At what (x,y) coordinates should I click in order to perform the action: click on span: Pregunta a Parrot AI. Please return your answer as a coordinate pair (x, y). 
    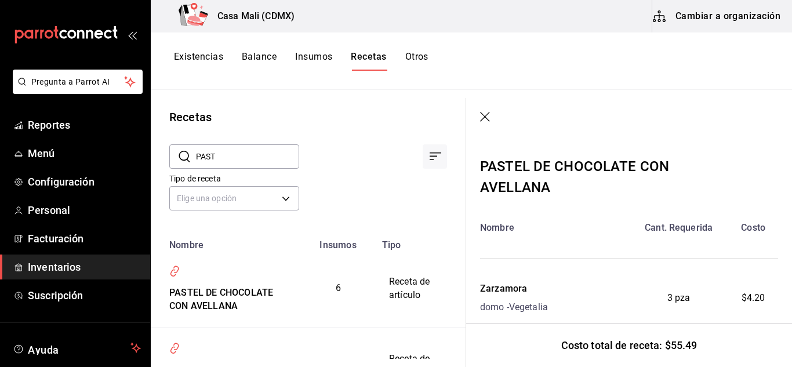
    Looking at the image, I should click on (78, 82).